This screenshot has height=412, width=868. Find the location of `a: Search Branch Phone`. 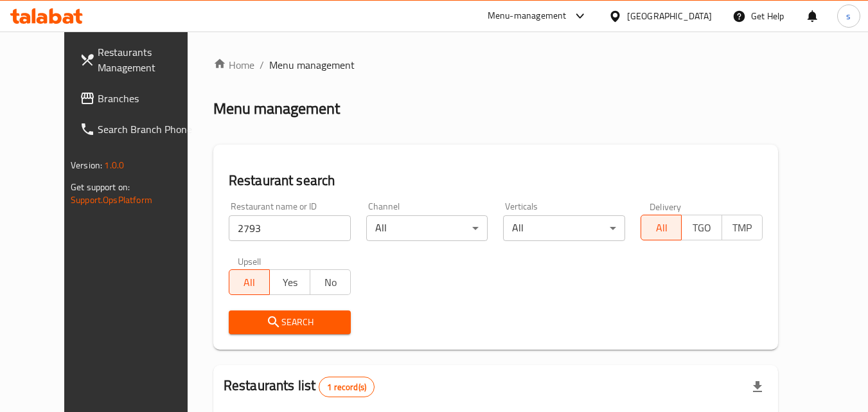

a: Search Branch Phone is located at coordinates (139, 130).